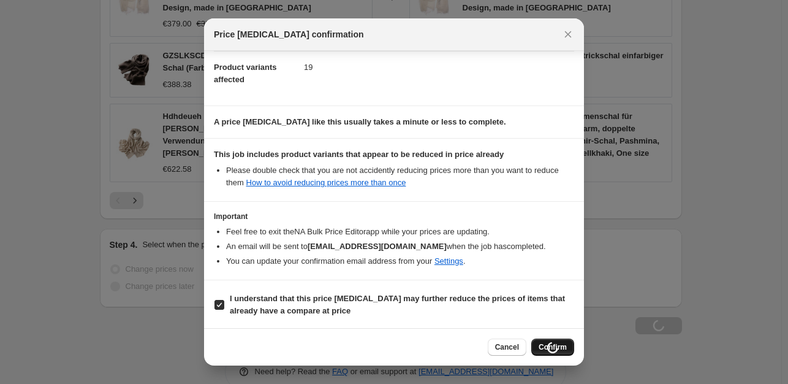 This screenshot has width=788, height=384. I want to click on h3: Important, so click(394, 216).